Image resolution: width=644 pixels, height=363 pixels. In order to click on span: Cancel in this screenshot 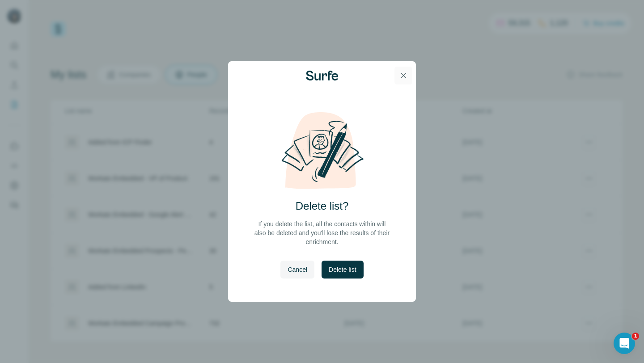, I will do `click(298, 270)`.